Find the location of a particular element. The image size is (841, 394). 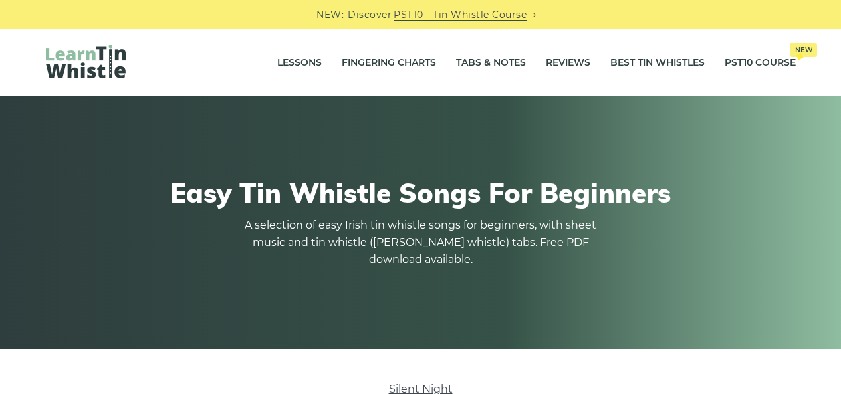

img: LearnTinWhistle.com is located at coordinates (86, 61).